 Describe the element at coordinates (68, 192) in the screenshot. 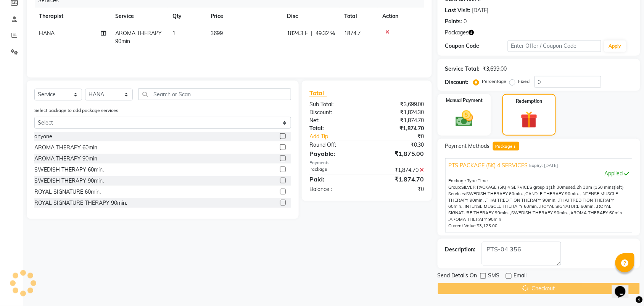

I see `div: ROYAL SIGNATURE 60min.` at that location.